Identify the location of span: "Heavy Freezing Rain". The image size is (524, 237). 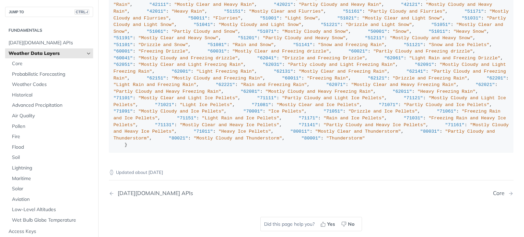
(447, 91).